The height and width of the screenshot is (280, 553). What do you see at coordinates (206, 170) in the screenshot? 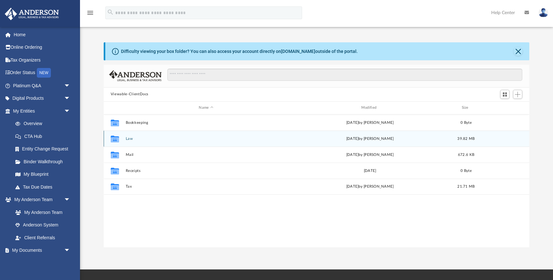
I see `button: Receipts` at bounding box center [206, 170].